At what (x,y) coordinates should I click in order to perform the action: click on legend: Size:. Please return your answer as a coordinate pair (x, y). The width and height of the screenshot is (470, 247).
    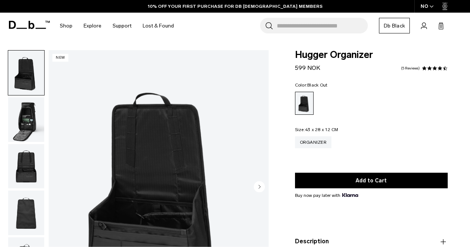
    Looking at the image, I should click on (316, 130).